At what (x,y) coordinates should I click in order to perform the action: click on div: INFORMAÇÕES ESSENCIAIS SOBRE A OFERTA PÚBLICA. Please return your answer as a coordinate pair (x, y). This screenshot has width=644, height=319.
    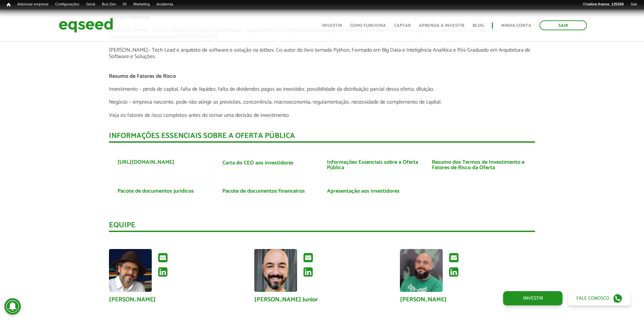
    Looking at the image, I should click on (322, 137).